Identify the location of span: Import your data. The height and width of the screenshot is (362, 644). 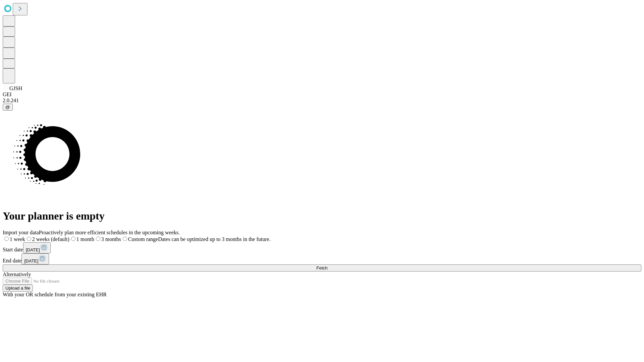
(21, 232).